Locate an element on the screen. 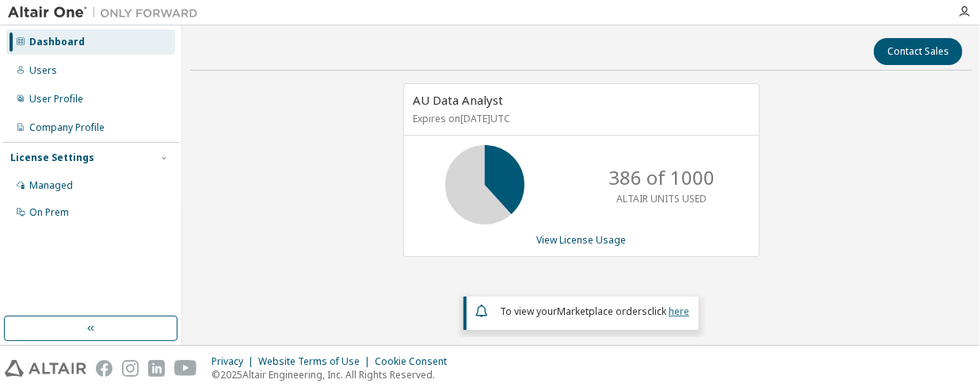 The image size is (980, 391). img: linkedin.svg is located at coordinates (156, 368).